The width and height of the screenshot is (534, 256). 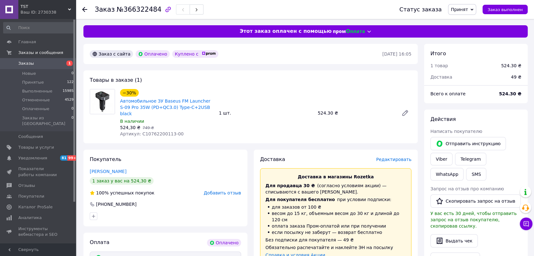 I want to click on div: Без подписки для покупателя — 49 ₴, so click(x=336, y=240).